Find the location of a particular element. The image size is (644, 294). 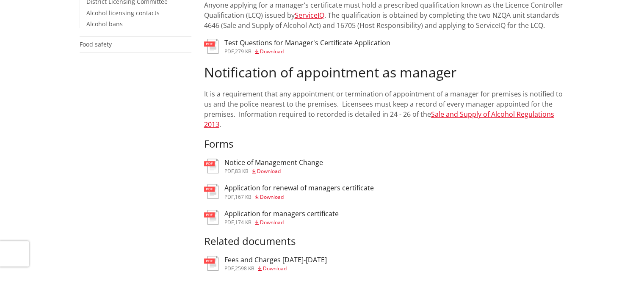

a: Notice of Management Change pdf,83 KB Download is located at coordinates (263, 166).